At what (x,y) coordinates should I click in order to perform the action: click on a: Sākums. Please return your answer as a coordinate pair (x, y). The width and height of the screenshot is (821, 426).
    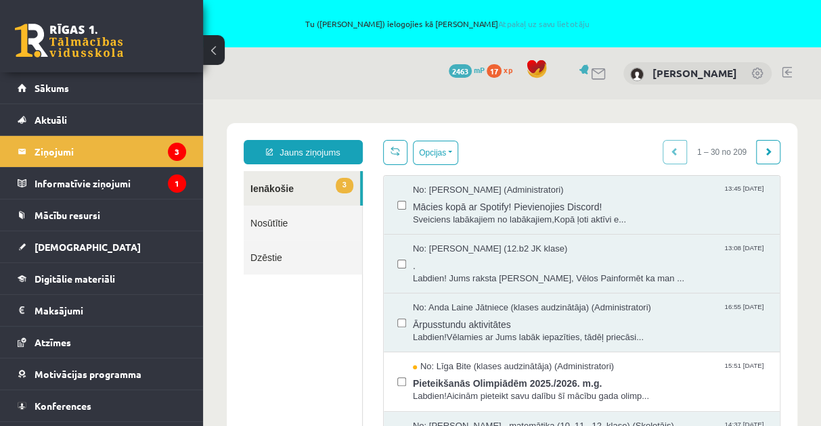
    Looking at the image, I should click on (102, 88).